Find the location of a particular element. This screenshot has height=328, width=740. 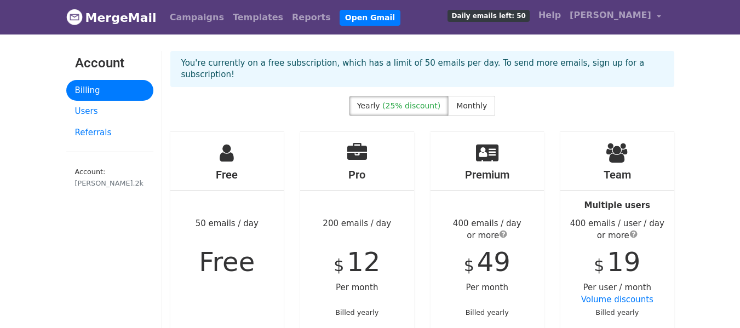

div: 400 emails / user / day or more is located at coordinates (618, 230).